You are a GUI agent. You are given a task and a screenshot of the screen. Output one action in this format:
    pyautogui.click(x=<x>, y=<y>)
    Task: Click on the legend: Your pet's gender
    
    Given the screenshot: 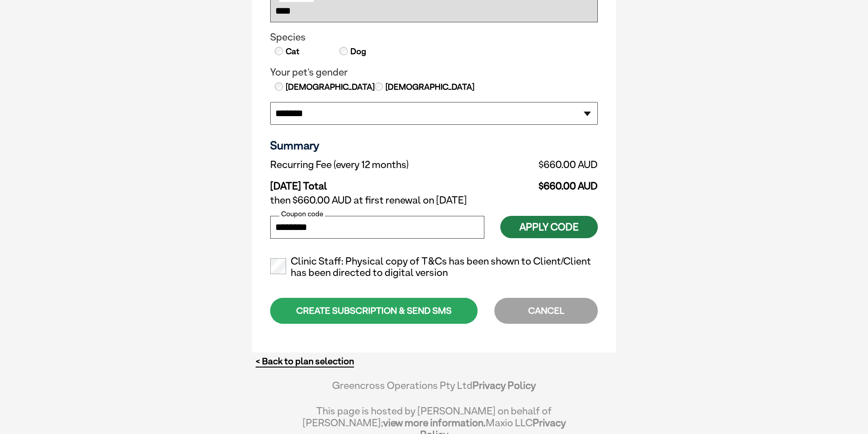 What is the action you would take?
    pyautogui.click(x=434, y=72)
    